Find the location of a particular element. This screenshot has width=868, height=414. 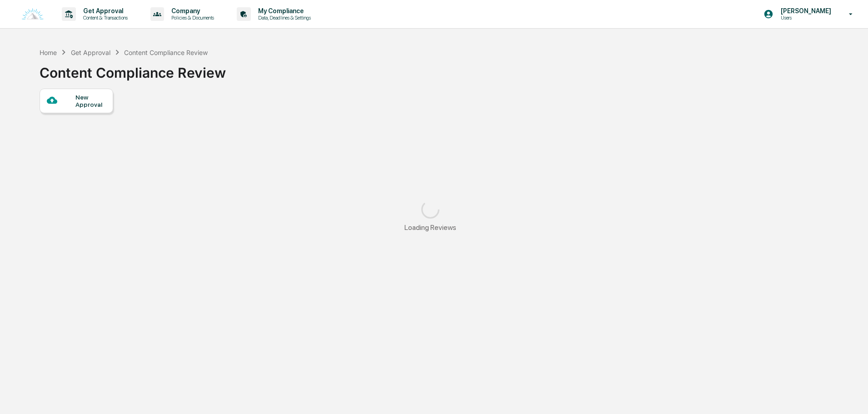

div: Home is located at coordinates (48, 52).